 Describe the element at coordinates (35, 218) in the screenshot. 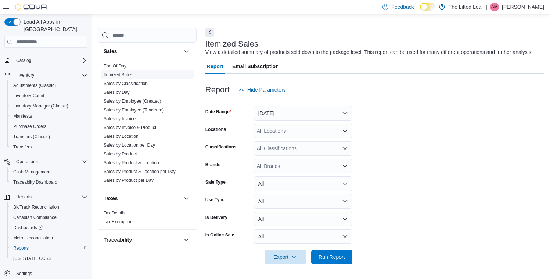

I see `a: Canadian Compliance` at that location.